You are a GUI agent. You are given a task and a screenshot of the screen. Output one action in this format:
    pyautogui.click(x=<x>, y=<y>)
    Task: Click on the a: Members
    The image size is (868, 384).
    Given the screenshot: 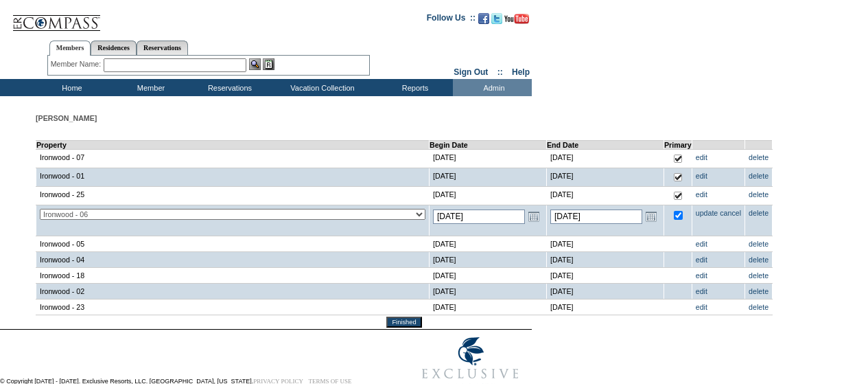 What is the action you would take?
    pyautogui.click(x=70, y=48)
    